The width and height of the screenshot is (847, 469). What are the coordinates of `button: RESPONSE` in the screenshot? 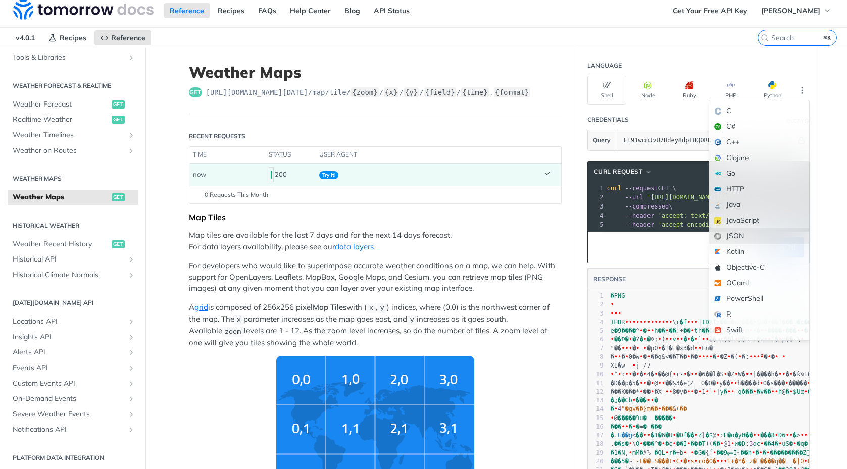 It's located at (609, 279).